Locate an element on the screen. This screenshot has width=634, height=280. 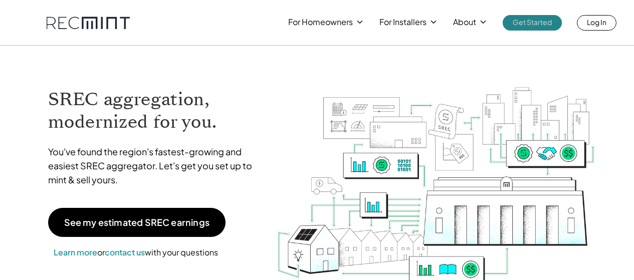
h1: SREC aggregation, modernized for you. is located at coordinates (155, 111).